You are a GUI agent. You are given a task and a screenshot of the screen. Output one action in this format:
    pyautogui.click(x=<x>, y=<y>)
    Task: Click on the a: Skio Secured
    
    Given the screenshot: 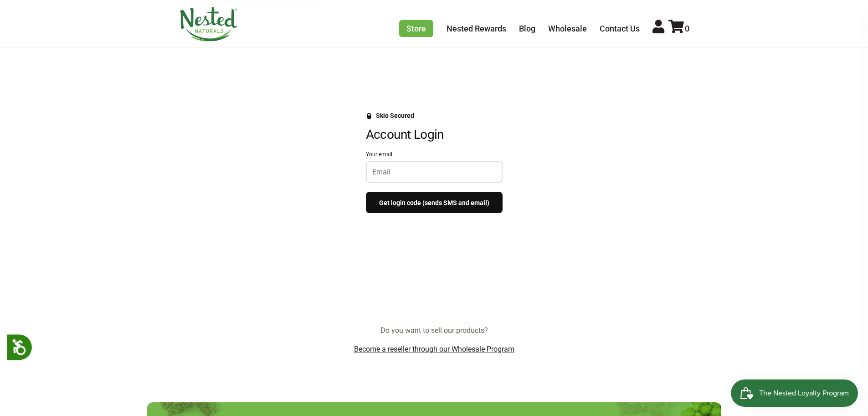 What is the action you would take?
    pyautogui.click(x=390, y=119)
    